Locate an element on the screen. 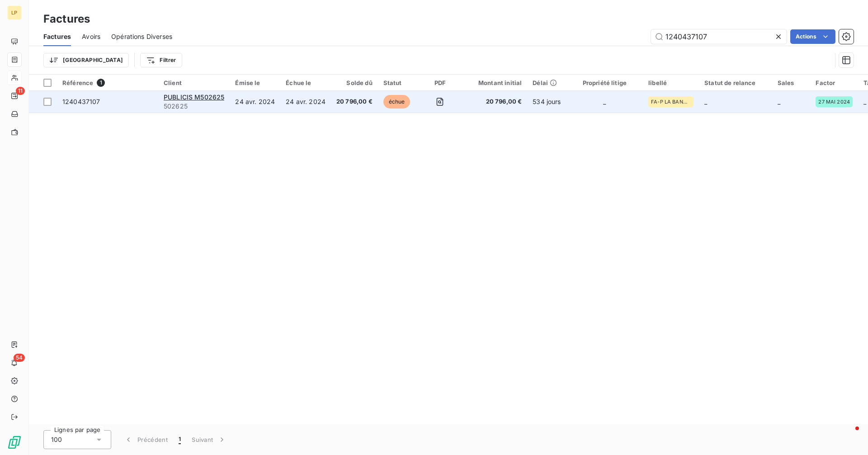 The height and width of the screenshot is (455, 868). span: 11 is located at coordinates (20, 91).